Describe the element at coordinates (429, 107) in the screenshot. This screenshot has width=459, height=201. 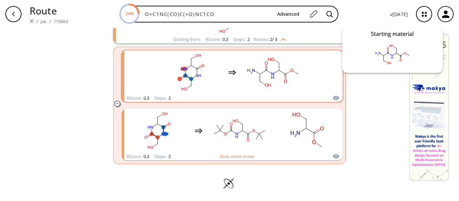
I see `img: Banner` at that location.